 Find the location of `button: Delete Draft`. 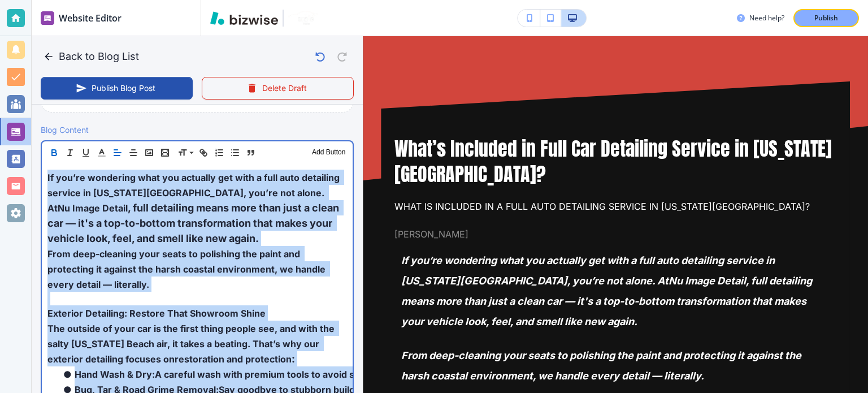

button: Delete Draft is located at coordinates (277, 88).